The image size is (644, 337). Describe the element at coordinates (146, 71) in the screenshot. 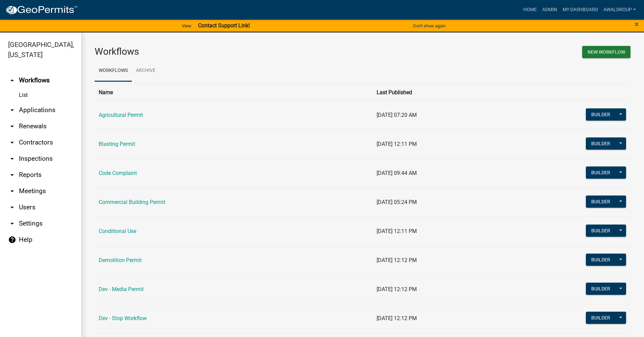

I see `a: Archive` at that location.